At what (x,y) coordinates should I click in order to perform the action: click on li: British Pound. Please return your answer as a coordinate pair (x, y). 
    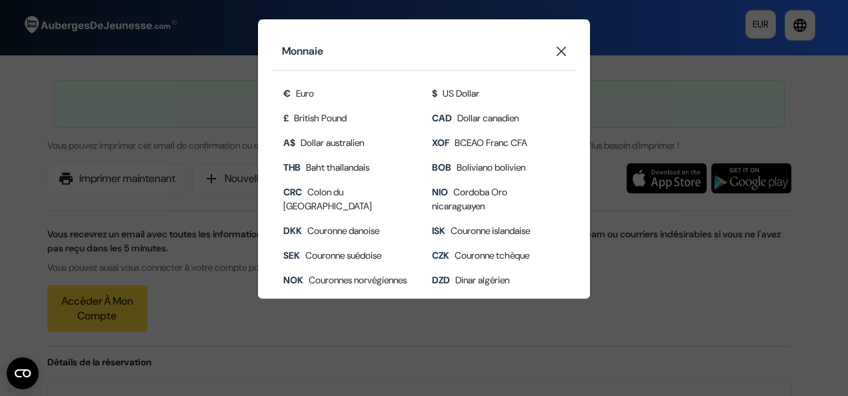
    Looking at the image, I should click on (347, 118).